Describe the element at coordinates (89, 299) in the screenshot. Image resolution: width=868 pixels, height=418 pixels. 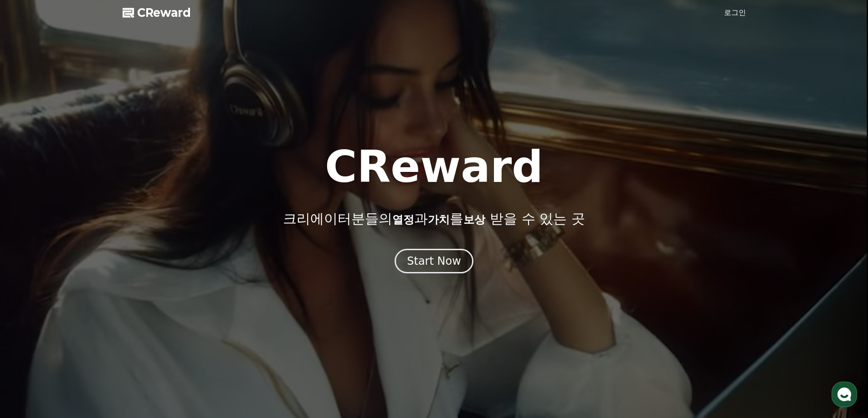
I see `a: 대화` at that location.